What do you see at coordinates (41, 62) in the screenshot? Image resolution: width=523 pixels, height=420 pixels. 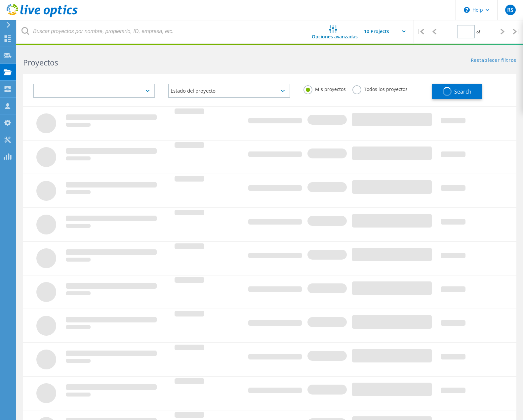 I see `b: Proyectos` at bounding box center [41, 62].